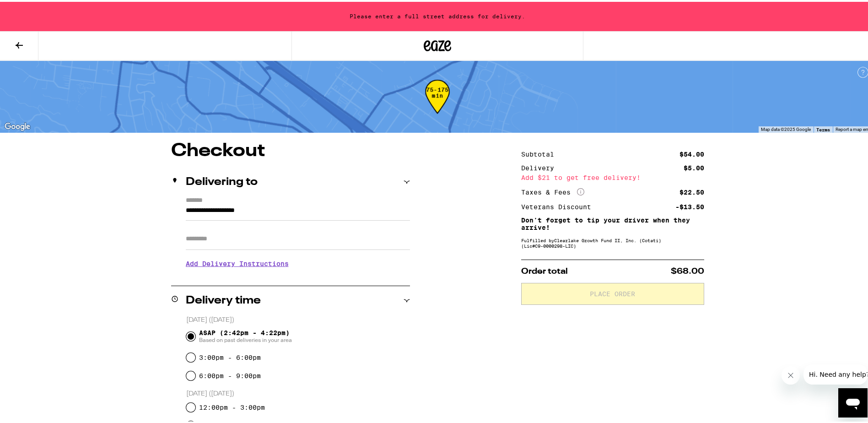 The height and width of the screenshot is (423, 868). What do you see at coordinates (613, 241) in the screenshot?
I see `div: Fulfilled by Clearlake Growth Fund II, Inc. (Cotati) (Lic# C9-0000298-LIC )` at bounding box center [613, 241].